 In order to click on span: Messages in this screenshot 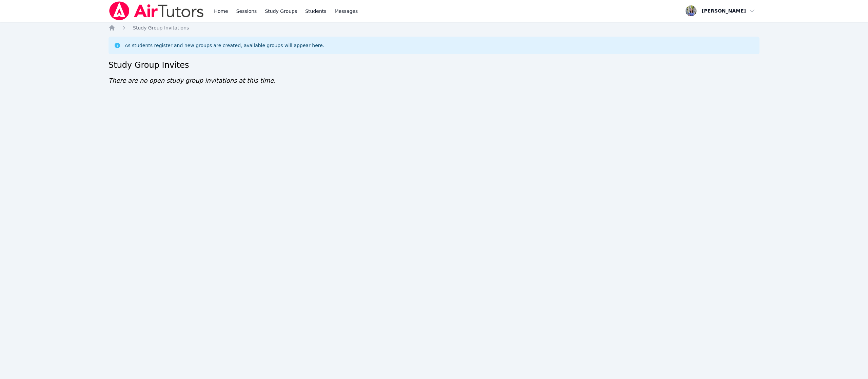, I will do `click(346, 11)`.